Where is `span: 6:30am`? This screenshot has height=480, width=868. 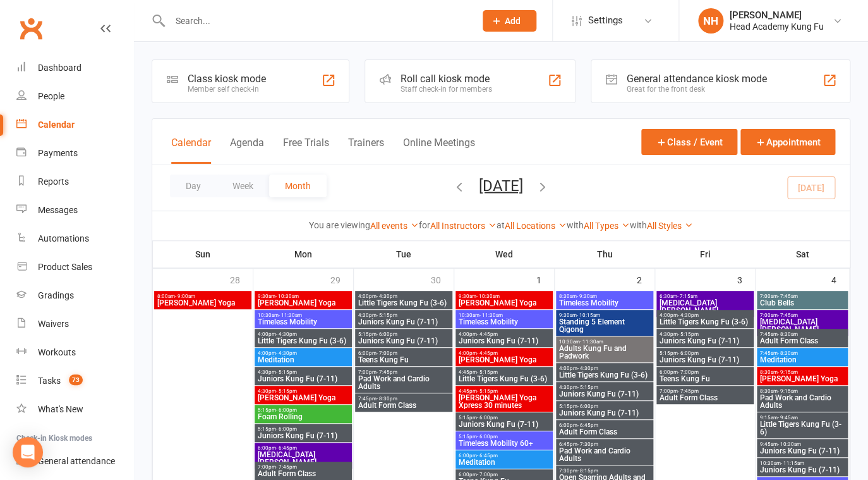 span: 6:30am is located at coordinates (705, 296).